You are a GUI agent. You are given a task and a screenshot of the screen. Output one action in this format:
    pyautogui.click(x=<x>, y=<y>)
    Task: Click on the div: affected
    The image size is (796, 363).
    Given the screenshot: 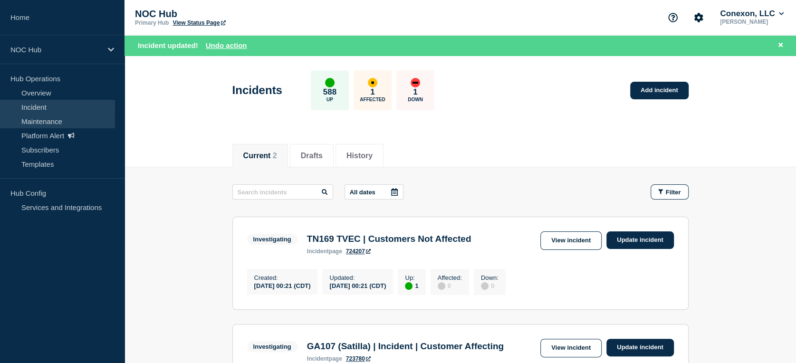 What is the action you would take?
    pyautogui.click(x=373, y=83)
    